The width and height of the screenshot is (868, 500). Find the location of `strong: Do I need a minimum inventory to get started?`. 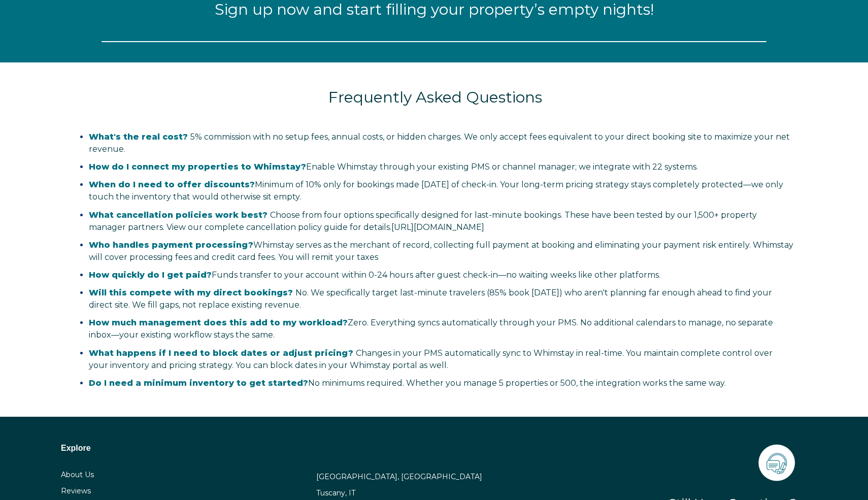

strong: Do I need a minimum inventory to get started? is located at coordinates (198, 382).